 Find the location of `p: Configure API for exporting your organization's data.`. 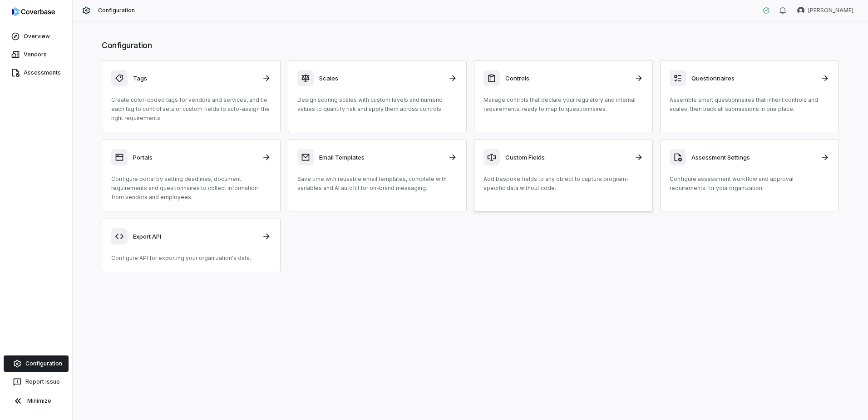

p: Configure API for exporting your organization's data. is located at coordinates (191, 258).